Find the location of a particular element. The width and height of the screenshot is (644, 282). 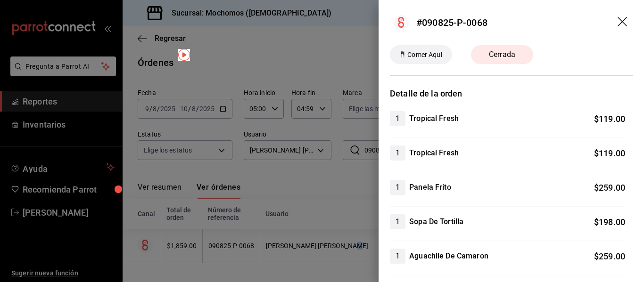

span: Comer Aqui is located at coordinates (424, 55).